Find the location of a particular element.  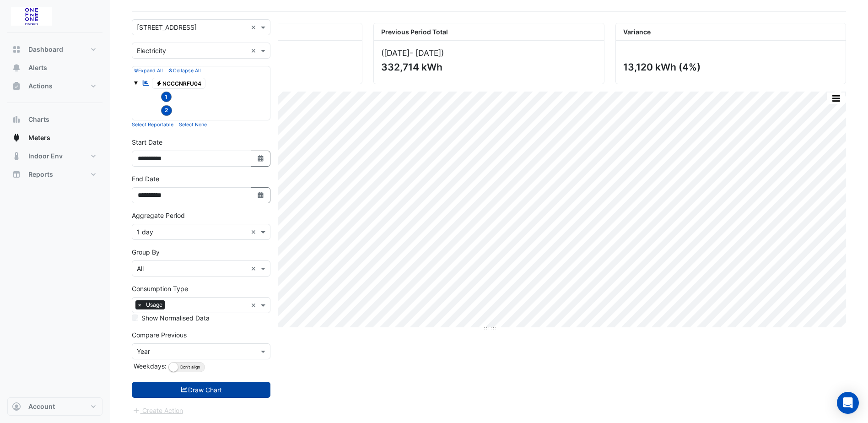

button: Select None is located at coordinates (193, 125).